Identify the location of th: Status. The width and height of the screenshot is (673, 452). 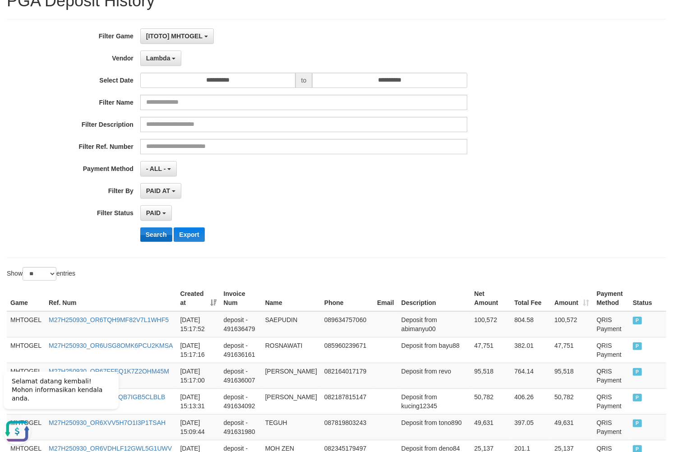
(648, 298).